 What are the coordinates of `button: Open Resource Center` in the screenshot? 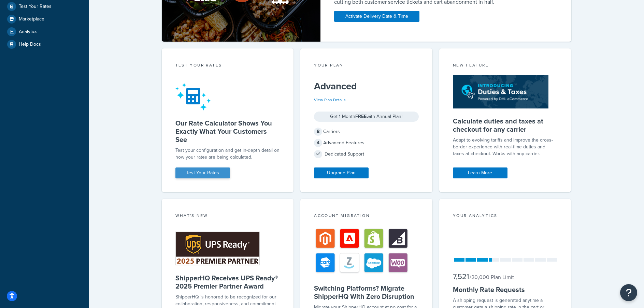 It's located at (629, 293).